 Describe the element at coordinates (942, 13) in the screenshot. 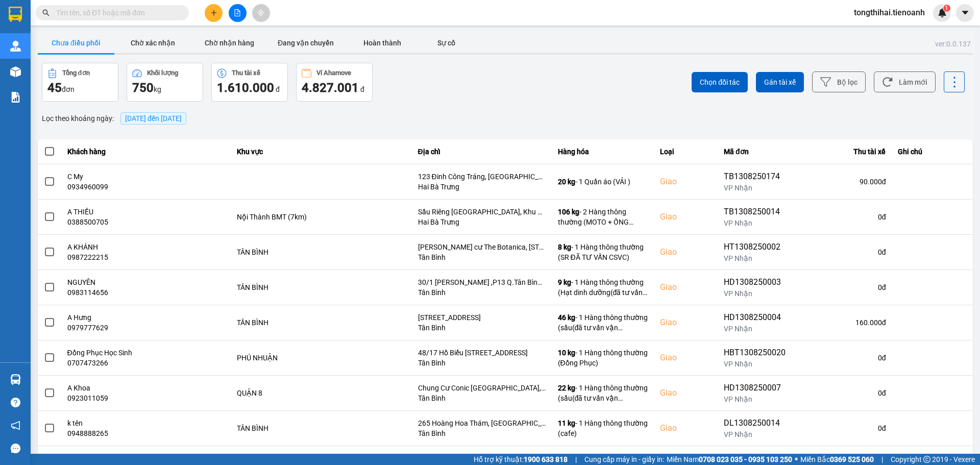

I see `img: icon-new-feature` at that location.